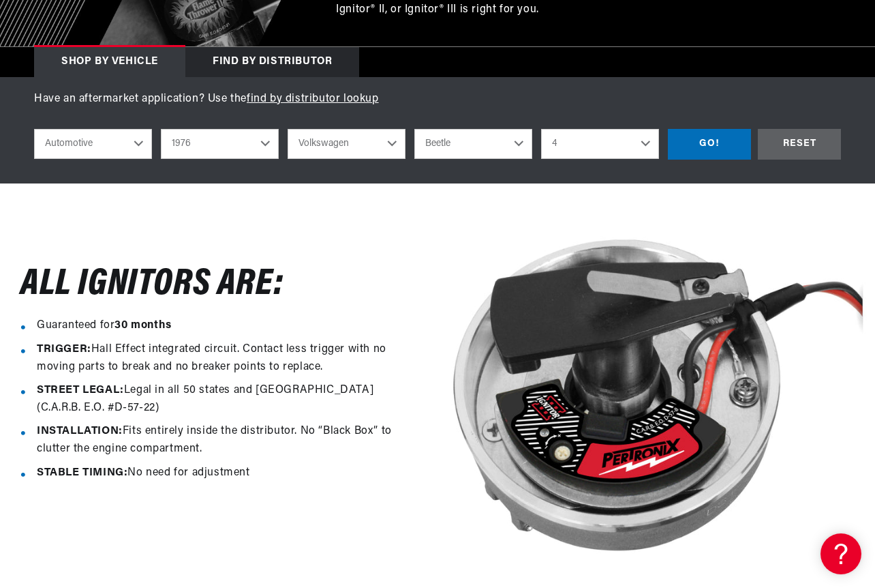 The width and height of the screenshot is (875, 588). I want to click on li: Guaranteed for, so click(227, 326).